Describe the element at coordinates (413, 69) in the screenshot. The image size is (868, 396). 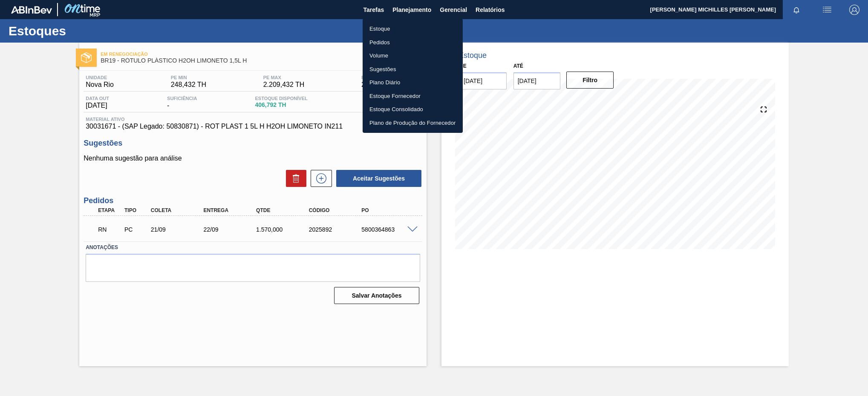
I see `li: Sugestões` at that location.